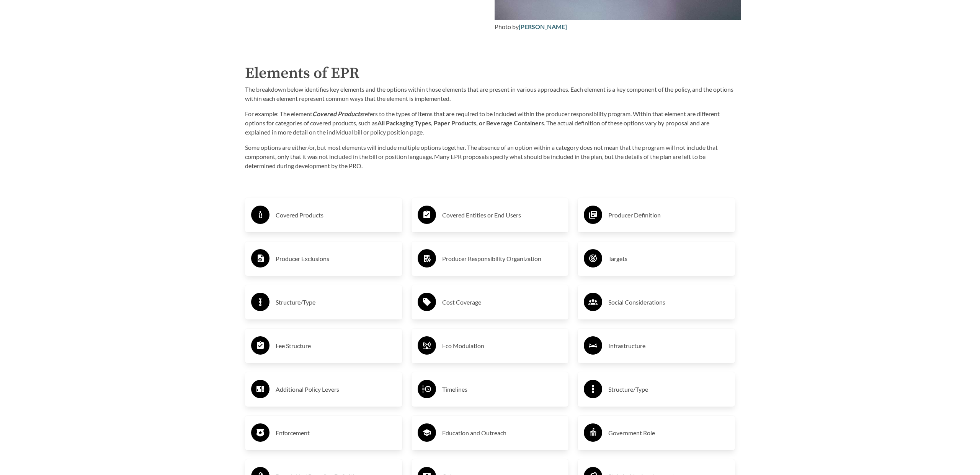 This screenshot has height=475, width=980. Describe the element at coordinates (502, 390) in the screenshot. I see `h3: Timelines` at that location.